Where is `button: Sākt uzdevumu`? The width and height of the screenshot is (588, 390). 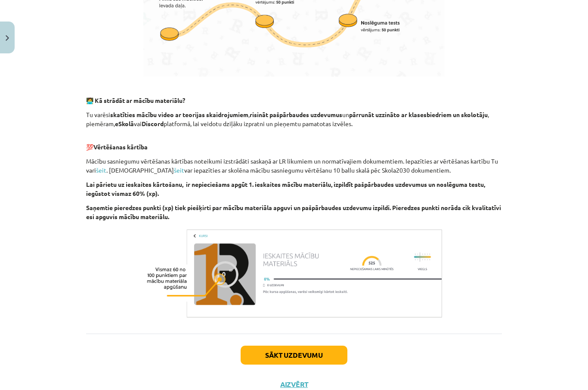 button: Sākt uzdevumu is located at coordinates (294, 355).